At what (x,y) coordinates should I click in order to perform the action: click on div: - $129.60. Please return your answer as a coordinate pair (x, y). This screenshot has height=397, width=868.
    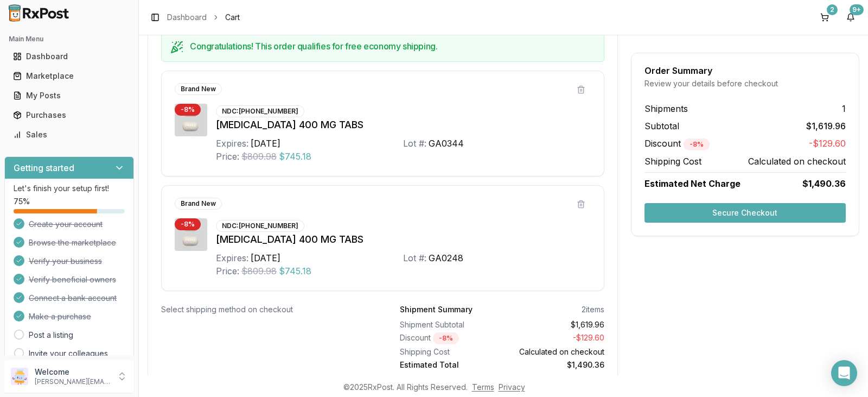
    Looking at the image, I should click on (555, 338).